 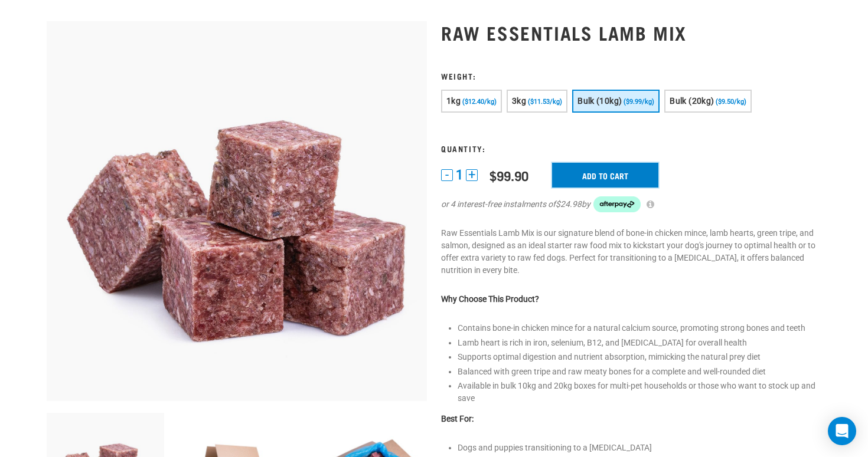 I want to click on p: Raw Essentials Lamb Mix is our signature blend of bone-in chicken mince, lamb hearts, green tripe..., so click(x=631, y=252).